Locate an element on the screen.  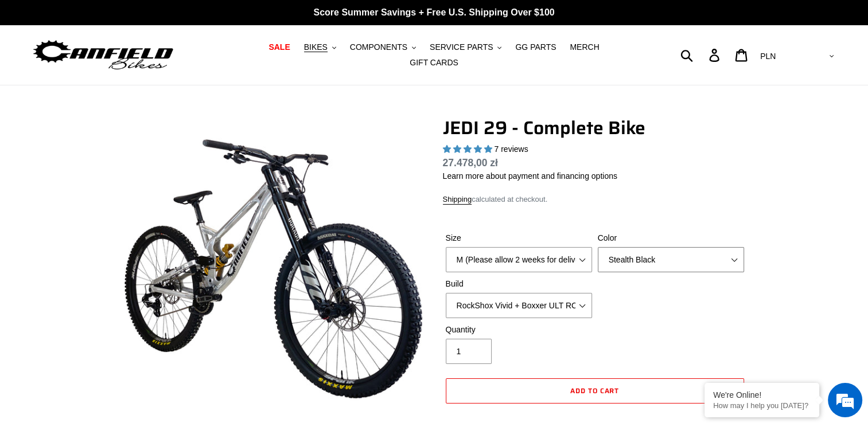
span: MERCH is located at coordinates (584, 47).